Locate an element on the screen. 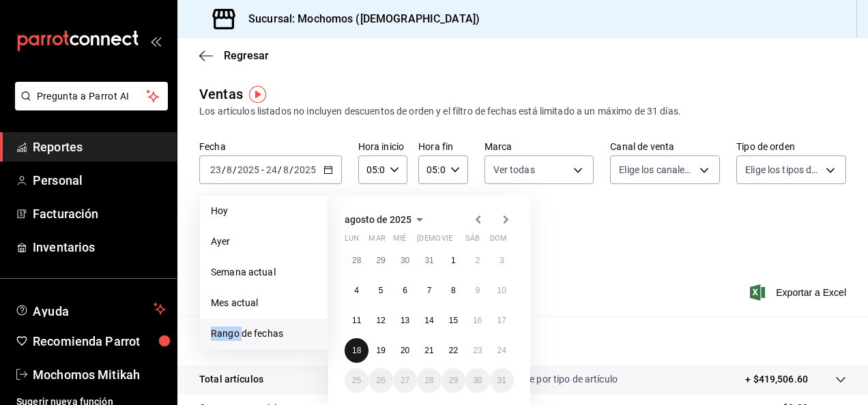  button: 18 de agosto de 2025 is located at coordinates (356, 351).